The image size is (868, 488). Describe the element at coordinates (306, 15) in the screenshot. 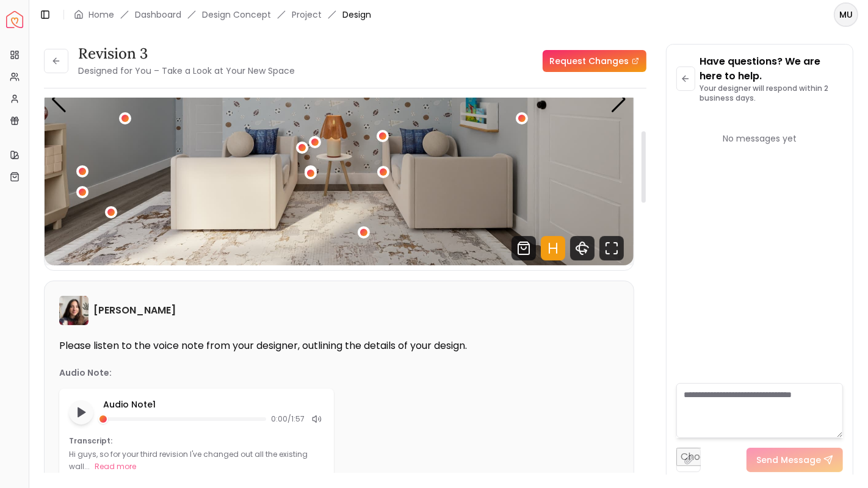

I see `a: Project` at that location.